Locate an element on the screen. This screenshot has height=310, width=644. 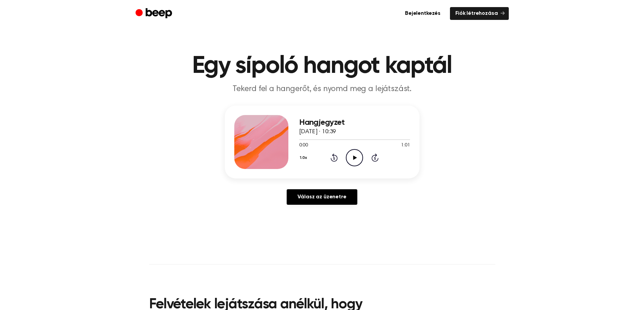
a: Bejelentkezés is located at coordinates (422, 13).